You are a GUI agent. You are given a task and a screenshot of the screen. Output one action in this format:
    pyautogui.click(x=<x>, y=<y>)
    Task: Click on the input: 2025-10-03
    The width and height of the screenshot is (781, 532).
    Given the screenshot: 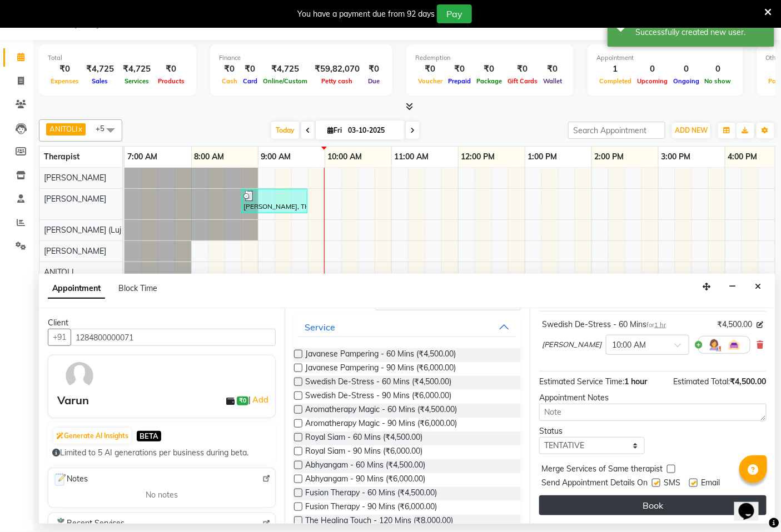 What is the action you would take?
    pyautogui.click(x=373, y=130)
    